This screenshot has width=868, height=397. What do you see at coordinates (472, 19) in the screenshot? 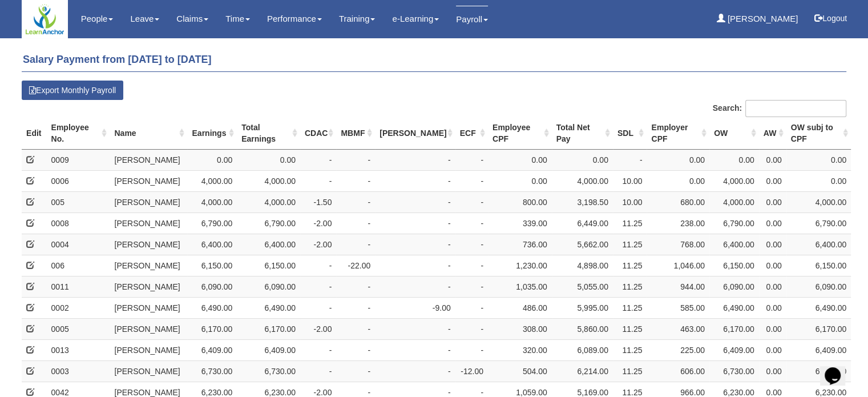
I see `a: Payroll` at bounding box center [472, 19].